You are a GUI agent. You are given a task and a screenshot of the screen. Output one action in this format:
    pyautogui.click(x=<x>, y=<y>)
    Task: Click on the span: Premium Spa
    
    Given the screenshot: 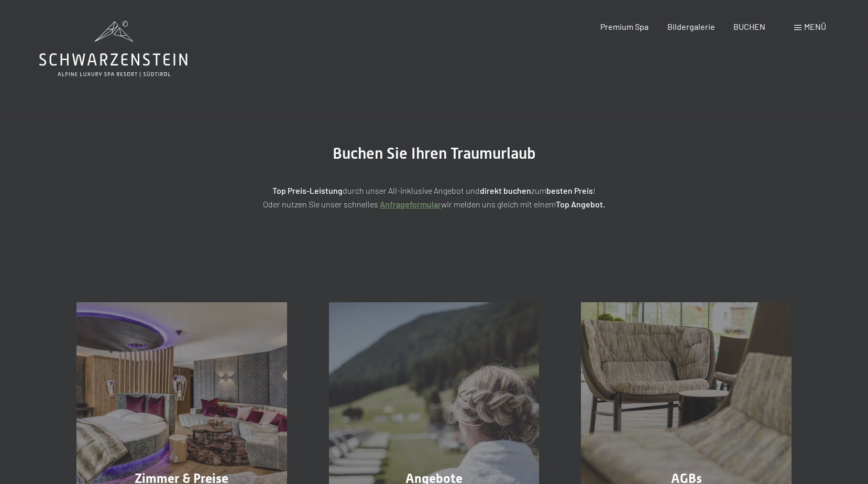 What is the action you would take?
    pyautogui.click(x=624, y=26)
    